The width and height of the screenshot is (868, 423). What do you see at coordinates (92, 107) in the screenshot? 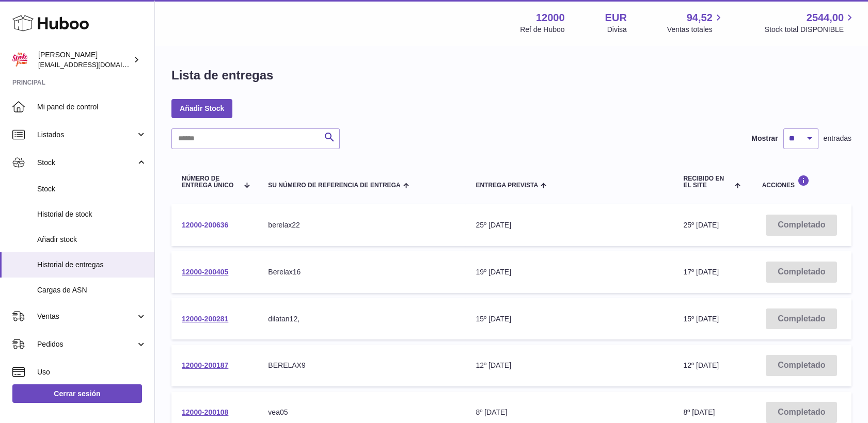
I see `span: Mi panel de control` at bounding box center [92, 107].